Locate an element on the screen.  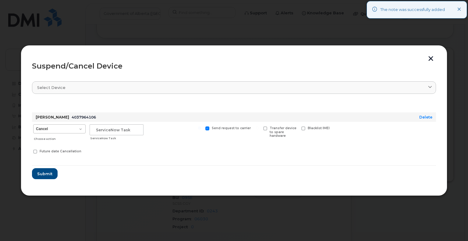
a: Delete is located at coordinates (425, 117).